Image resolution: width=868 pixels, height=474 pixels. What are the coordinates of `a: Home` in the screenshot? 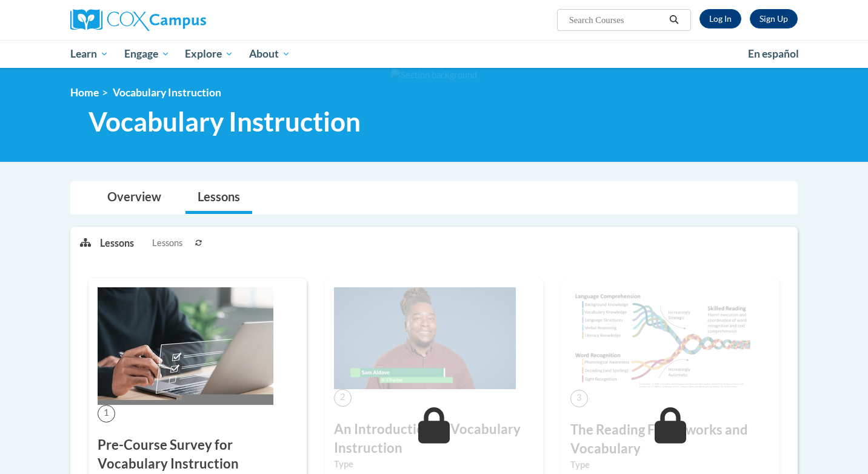 It's located at (84, 92).